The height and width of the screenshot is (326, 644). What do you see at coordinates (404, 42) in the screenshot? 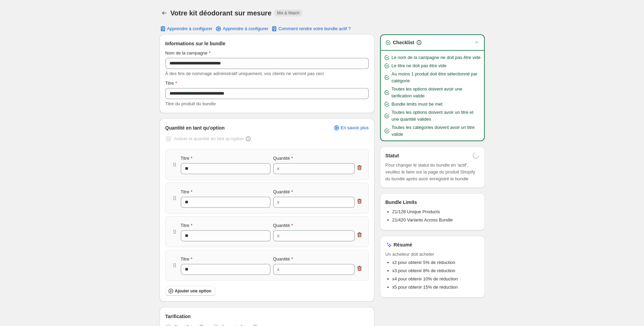
I see `h3: Checklist` at bounding box center [404, 42].